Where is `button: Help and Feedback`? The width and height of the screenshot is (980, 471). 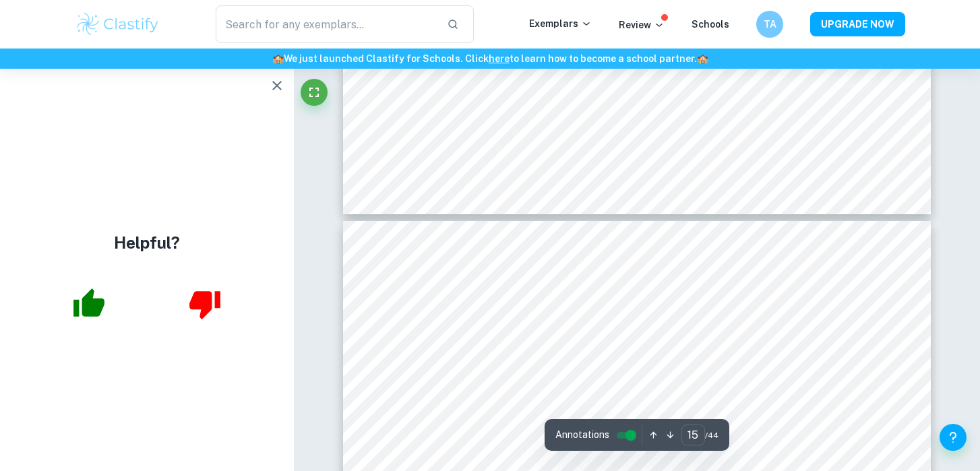 button: Help and Feedback is located at coordinates (953, 437).